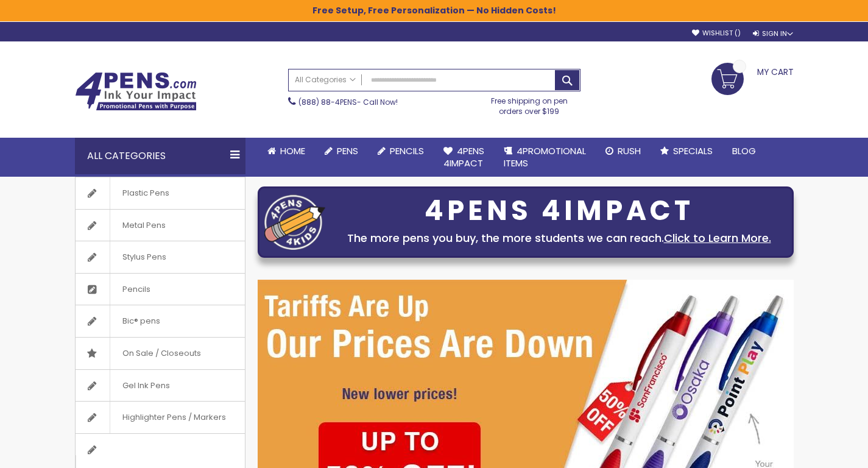 Image resolution: width=868 pixels, height=468 pixels. I want to click on span: Stylus Pens, so click(144, 257).